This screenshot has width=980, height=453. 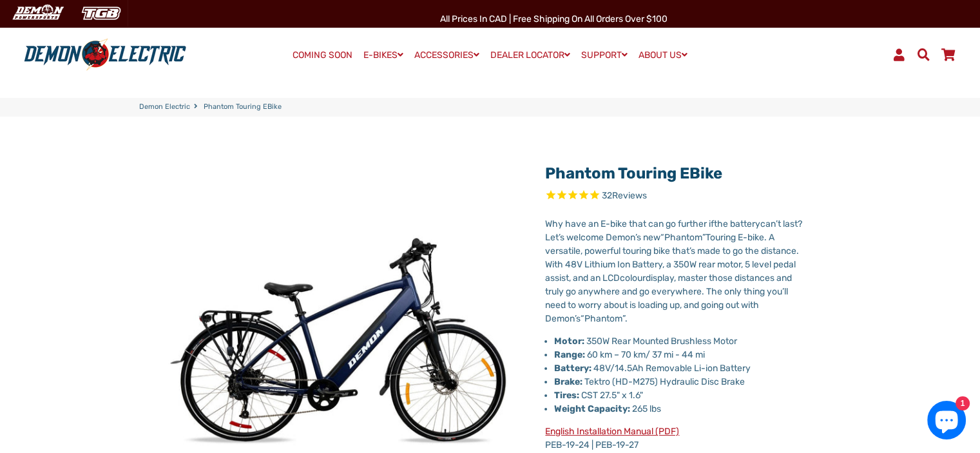 What do you see at coordinates (678, 355) in the screenshot?
I see `li: 60 km – 70 km/ 37 mi - 44 mi` at bounding box center [678, 355].